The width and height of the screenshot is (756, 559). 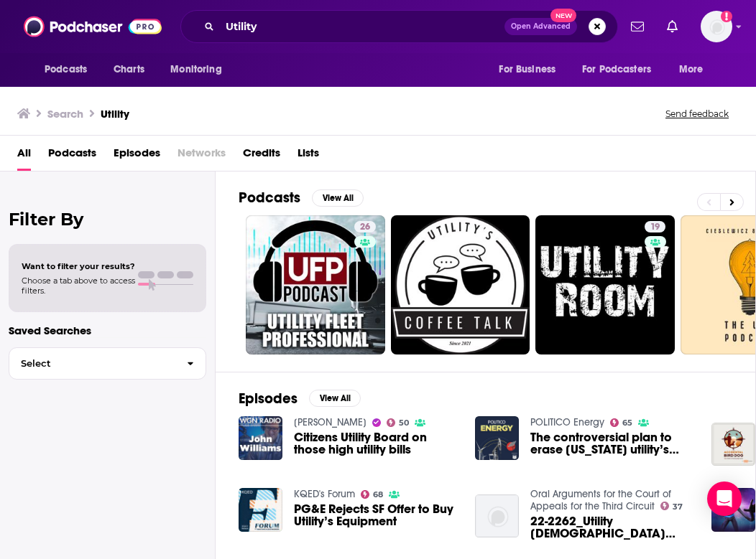 What do you see at coordinates (496, 516) in the screenshot?
I see `img: 22-2262_Utility Workers United Assn v. Utility Workers Union America` at bounding box center [496, 516].